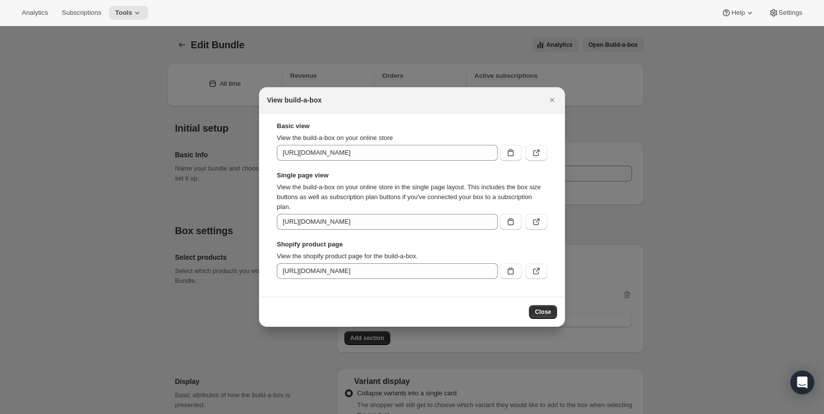 The height and width of the screenshot is (414, 824). Describe the element at coordinates (412, 176) in the screenshot. I see `strong: Single page view` at that location.